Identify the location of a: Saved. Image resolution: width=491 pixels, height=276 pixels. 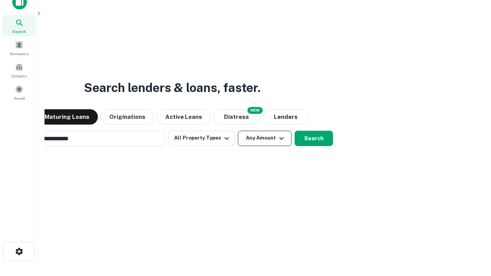
(19, 92).